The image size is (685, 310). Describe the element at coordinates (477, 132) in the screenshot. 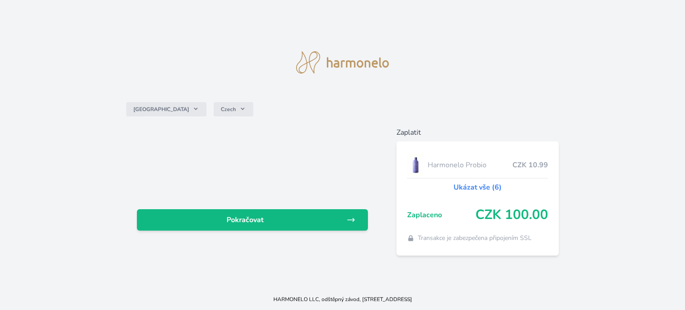

I see `h6: Zaplatit` at that location.